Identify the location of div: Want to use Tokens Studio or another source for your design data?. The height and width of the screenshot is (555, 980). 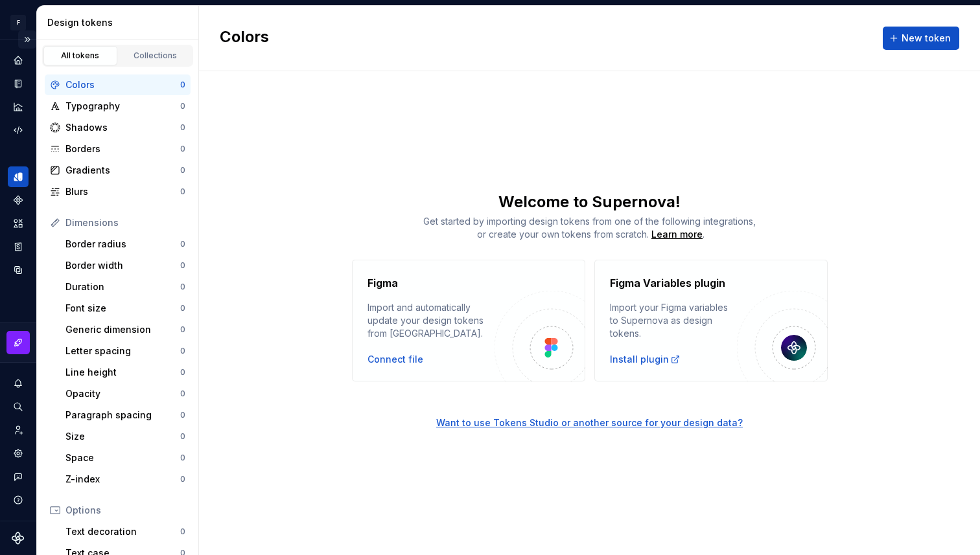
(590, 423).